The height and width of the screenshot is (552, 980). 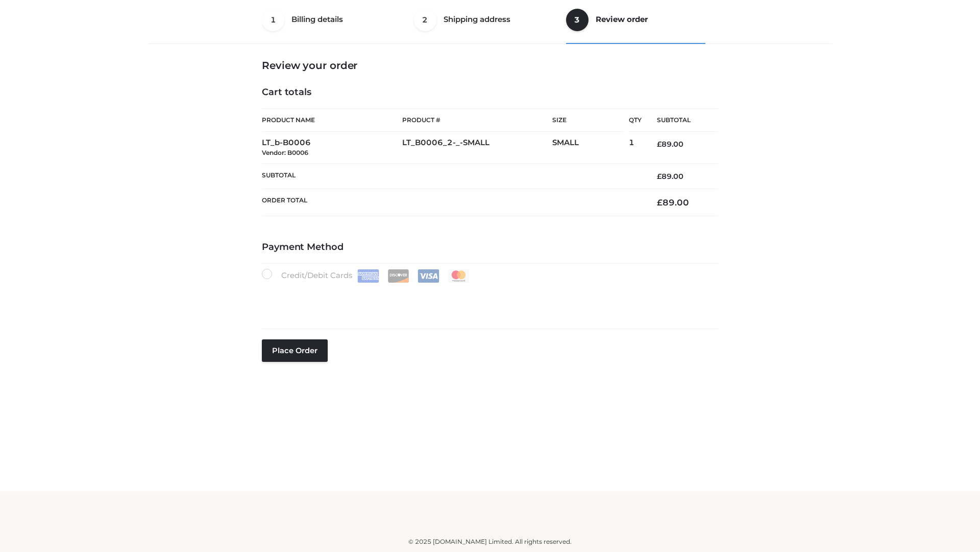 What do you see at coordinates (490, 92) in the screenshot?
I see `h4: Cart totals` at bounding box center [490, 92].